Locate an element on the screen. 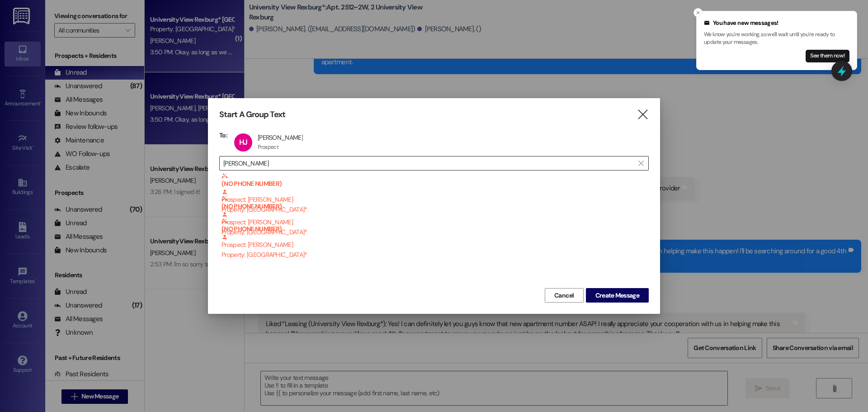 The height and width of the screenshot is (412, 868). div: You have new messages! is located at coordinates (777, 23).